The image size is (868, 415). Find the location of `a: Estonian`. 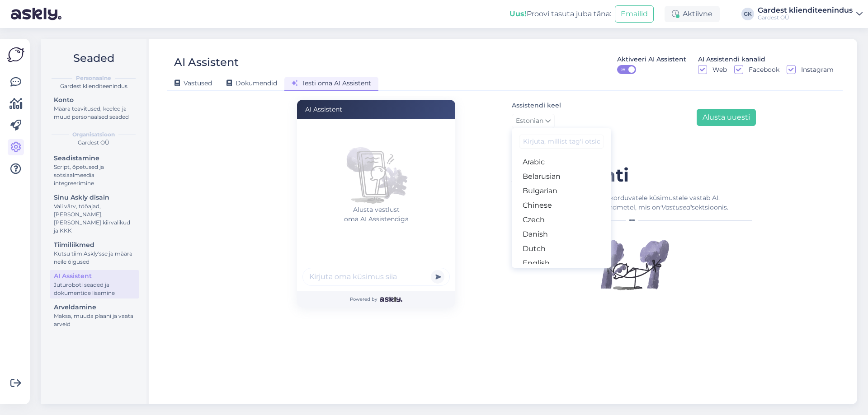

a: Estonian is located at coordinates (533, 121).